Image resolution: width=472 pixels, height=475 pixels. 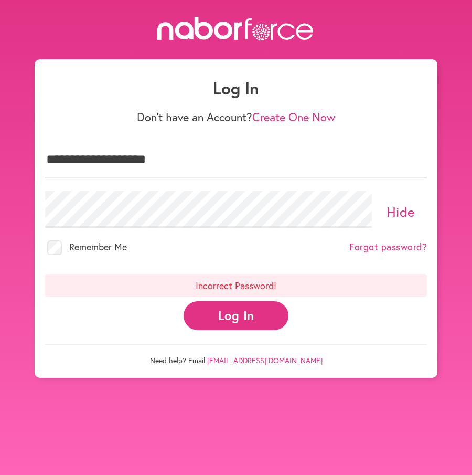 What do you see at coordinates (294, 116) in the screenshot?
I see `a: Create One Now` at bounding box center [294, 116].